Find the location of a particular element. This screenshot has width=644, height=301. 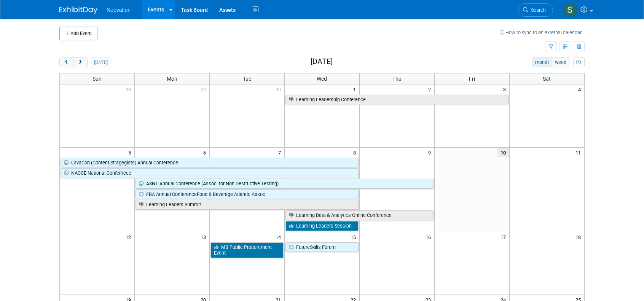

span: 18 is located at coordinates (579, 237).